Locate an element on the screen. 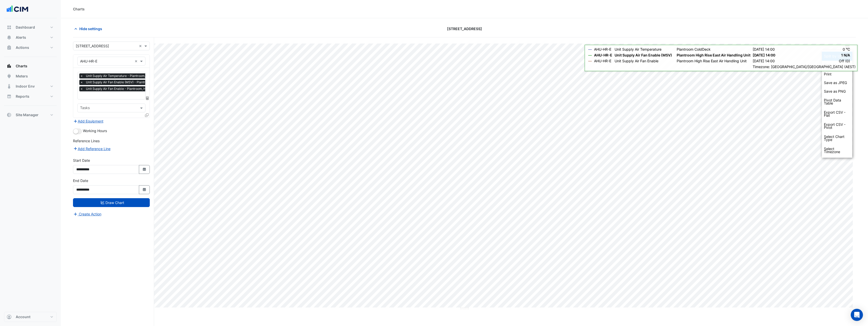 The image size is (868, 326). span: Indoor Env is located at coordinates (25, 86).